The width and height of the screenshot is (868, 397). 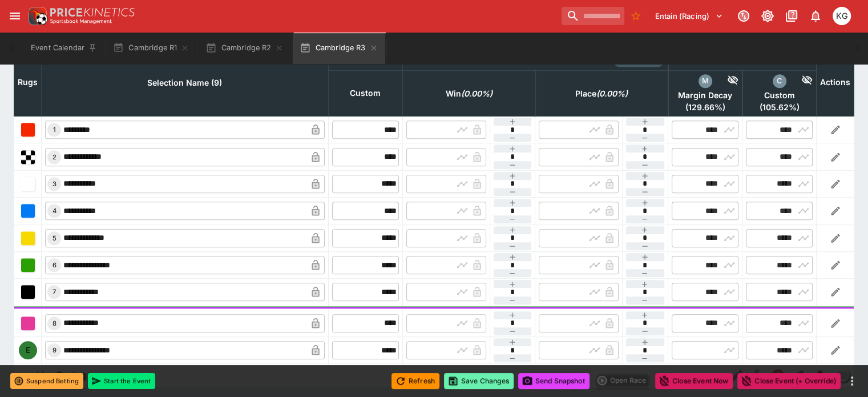 I want to click on span: ( 129.66 %), so click(x=705, y=107).